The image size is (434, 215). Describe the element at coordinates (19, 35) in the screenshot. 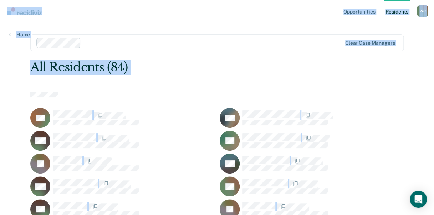

I see `a: Home` at that location.